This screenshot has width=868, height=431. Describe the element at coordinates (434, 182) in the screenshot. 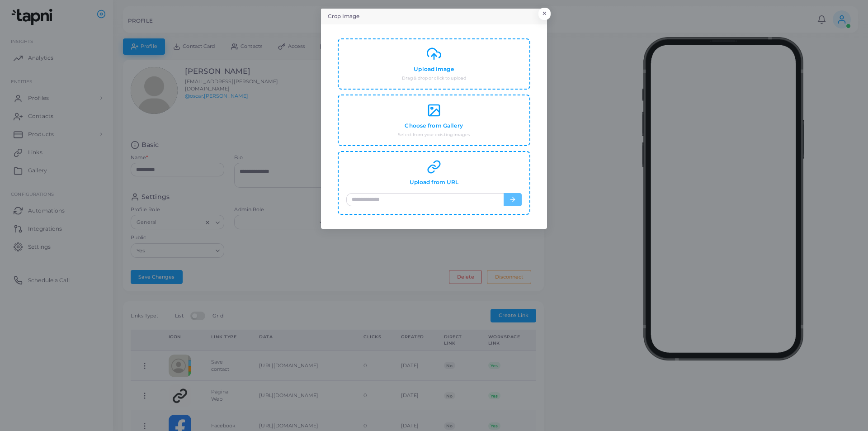

I see `h4: Upload from URL` at that location.